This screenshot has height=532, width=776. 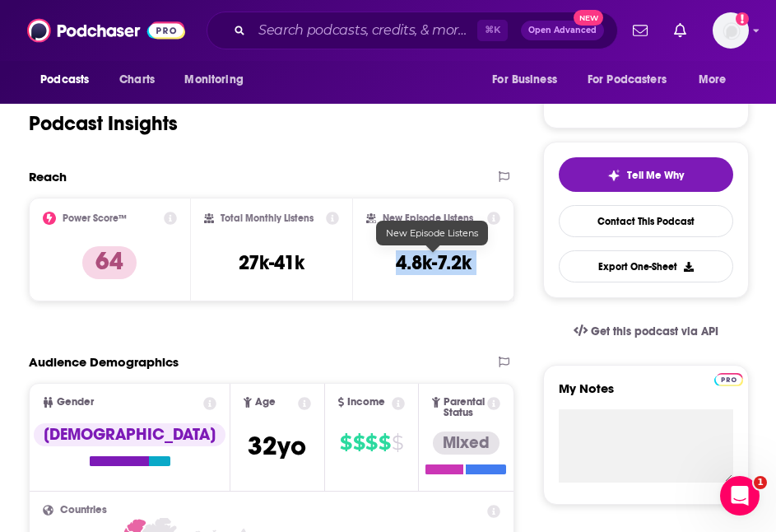 What do you see at coordinates (137, 80) in the screenshot?
I see `span: Charts` at bounding box center [137, 80].